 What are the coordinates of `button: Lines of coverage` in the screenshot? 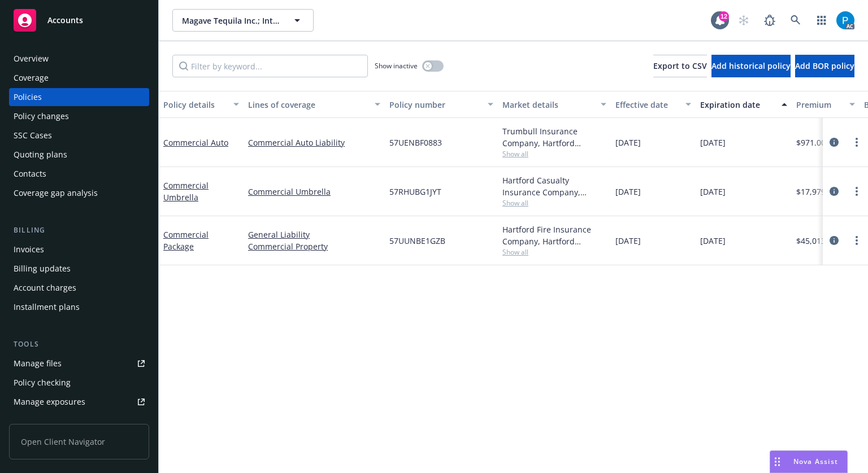 It's located at (314, 105).